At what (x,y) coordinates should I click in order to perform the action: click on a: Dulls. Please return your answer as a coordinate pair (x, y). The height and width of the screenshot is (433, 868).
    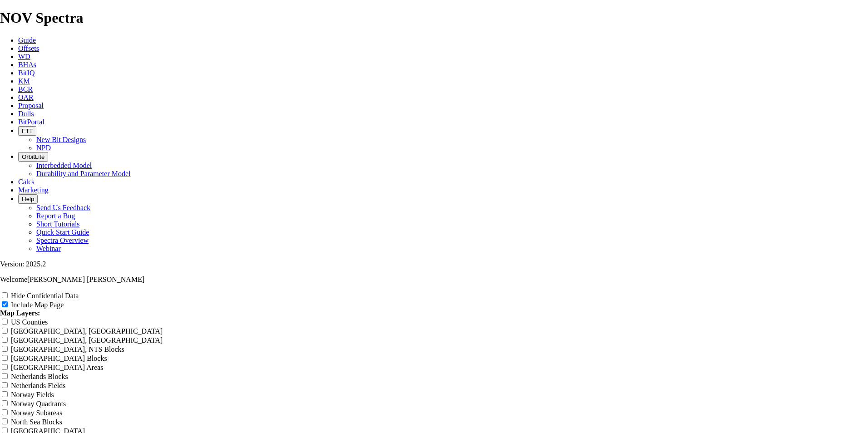
    Looking at the image, I should click on (26, 114).